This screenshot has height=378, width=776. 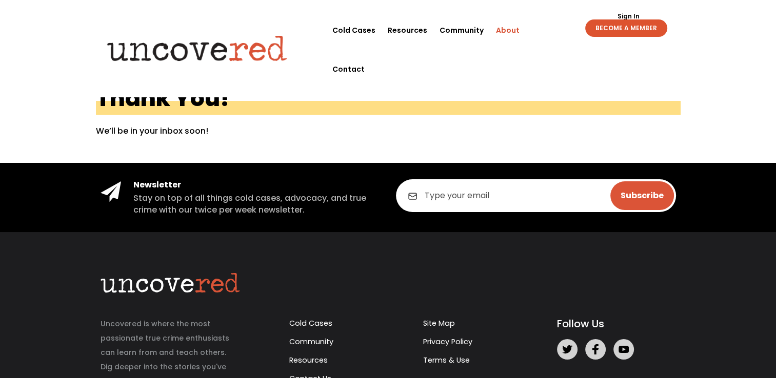 What do you see at coordinates (536, 196) in the screenshot?
I see `input: Type your email` at bounding box center [536, 196].